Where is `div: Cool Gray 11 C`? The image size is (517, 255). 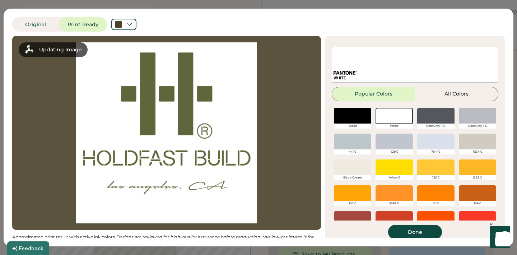 div: Cool Gray 11 C is located at coordinates (436, 126).